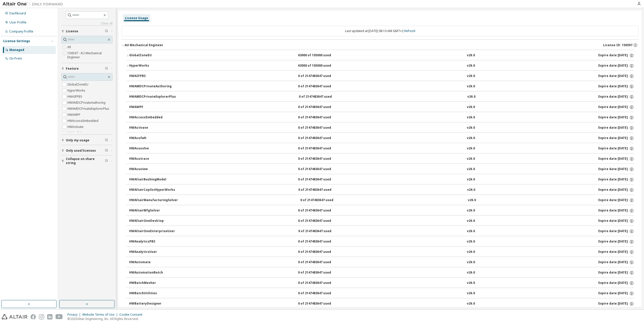 Image resolution: width=644 pixels, height=324 pixels. Describe the element at coordinates (85, 161) in the screenshot. I see `span: Collapse on share string` at that location.